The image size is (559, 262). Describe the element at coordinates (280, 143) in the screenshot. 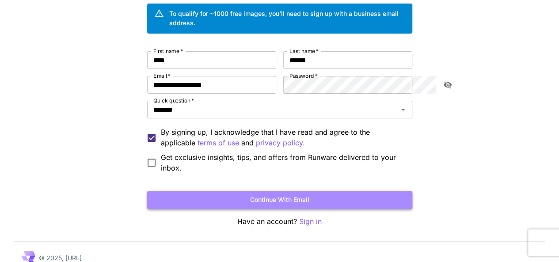

I see `button: By signing up, I acknowledge that I have read and agree to the applicable terms of use and` at that location.